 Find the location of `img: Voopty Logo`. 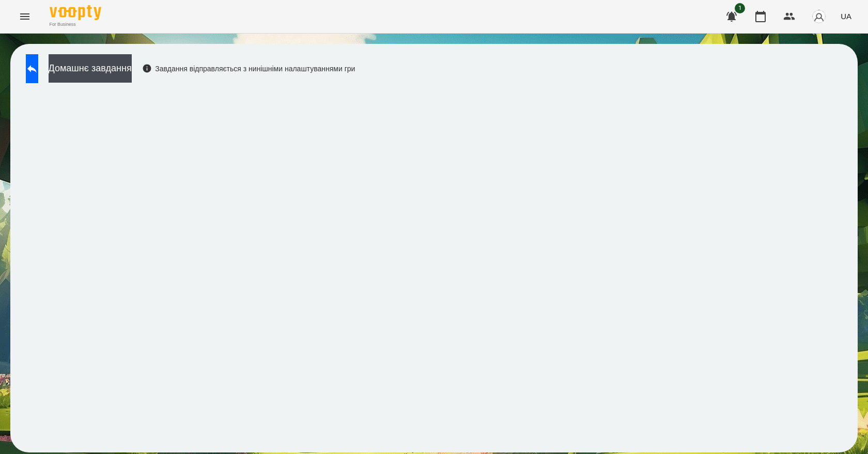

img: Voopty Logo is located at coordinates (75, 13).